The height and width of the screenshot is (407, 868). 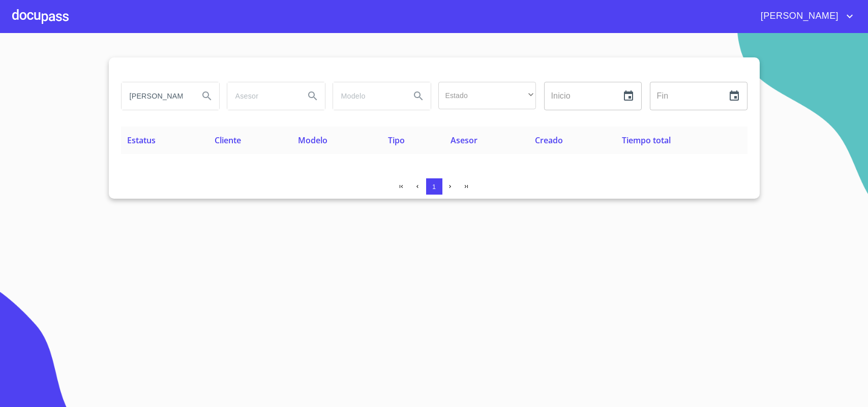 I want to click on button: account of current user, so click(x=804, y=16).